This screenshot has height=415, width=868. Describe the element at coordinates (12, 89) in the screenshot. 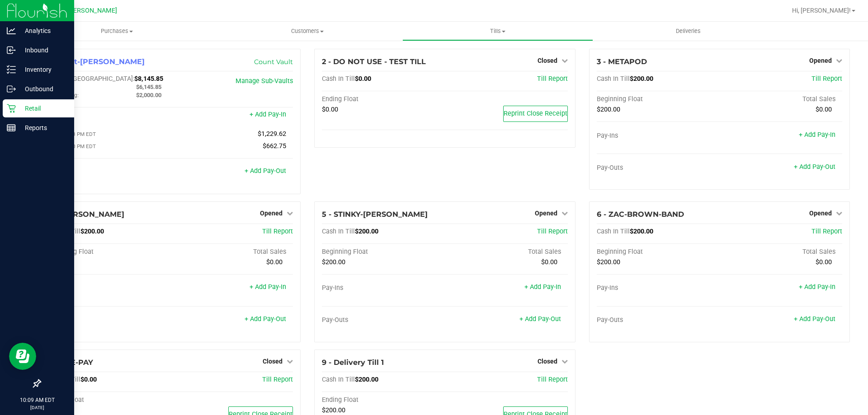

I see `inline-svg: Outbound` at that location.